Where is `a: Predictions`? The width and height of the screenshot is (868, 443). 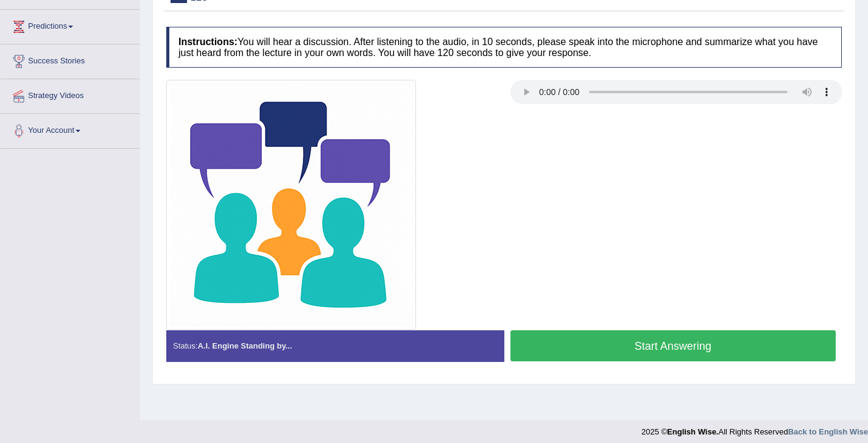
a: Predictions is located at coordinates (70, 25).